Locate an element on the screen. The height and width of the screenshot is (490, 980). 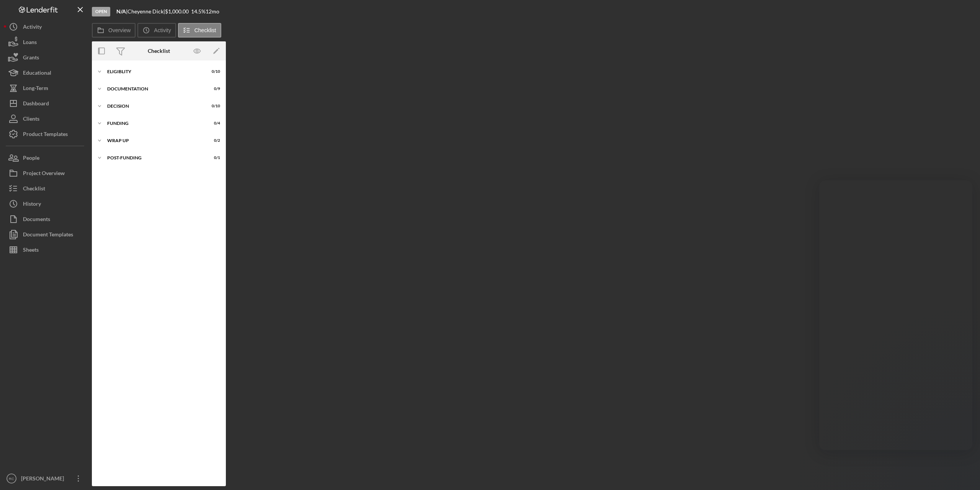
a: History is located at coordinates (46, 204).